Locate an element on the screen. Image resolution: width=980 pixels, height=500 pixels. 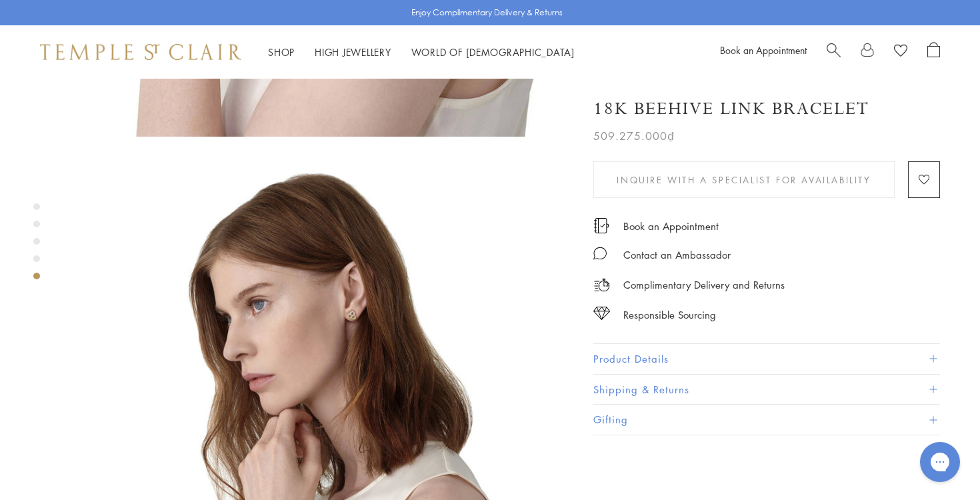
div: Contact an Ambassador is located at coordinates (677, 255).